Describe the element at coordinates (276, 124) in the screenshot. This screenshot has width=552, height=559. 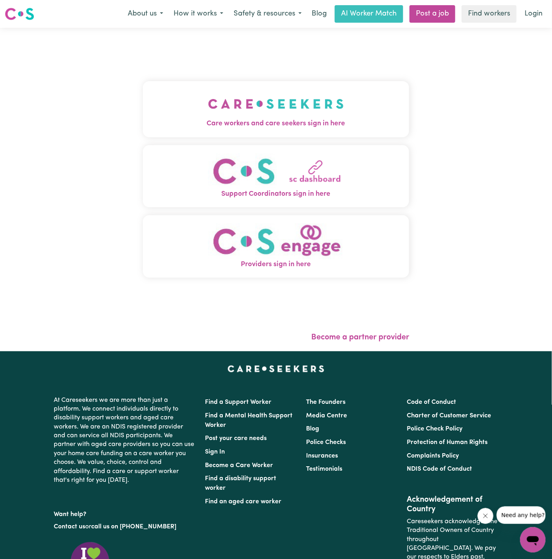
I see `span: Care workers and care seekers sign in here` at that location.